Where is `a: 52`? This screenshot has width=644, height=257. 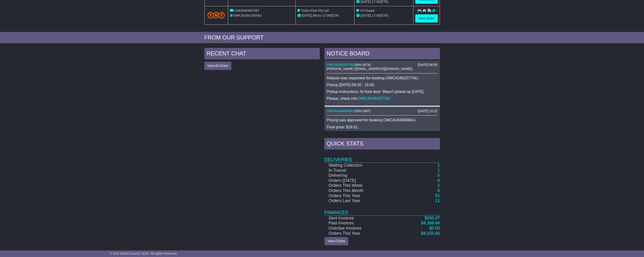 a: 52 is located at coordinates (437, 196).